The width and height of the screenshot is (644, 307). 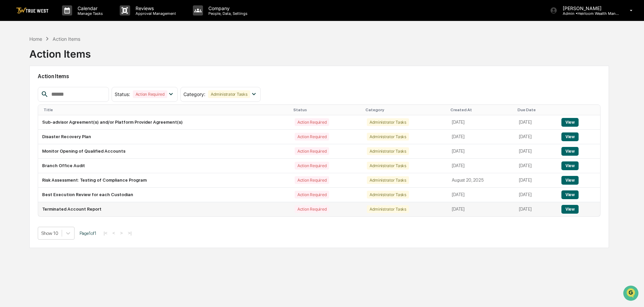 I want to click on td: Sub-advisor Agreement(s) and/or Platform Provider Agreement(s), so click(x=164, y=122).